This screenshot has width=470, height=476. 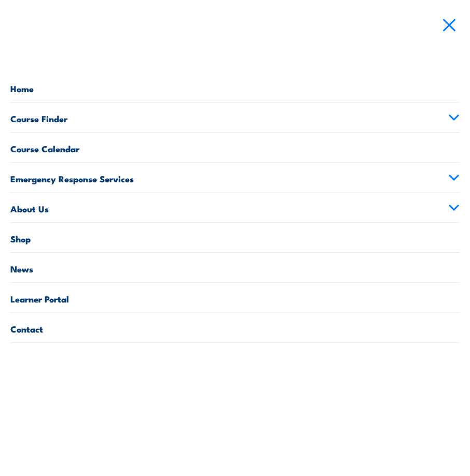 I want to click on a: Learner Portal, so click(x=235, y=297).